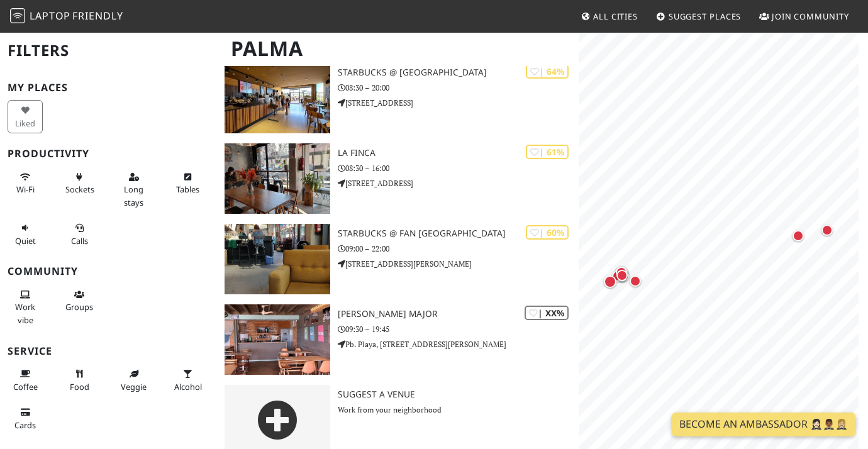  What do you see at coordinates (98, 16) in the screenshot?
I see `span: Friendly` at bounding box center [98, 16].